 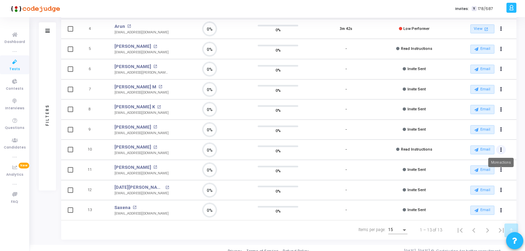 What do you see at coordinates (431, 230) in the screenshot?
I see `div: 1 – 13 of 13` at bounding box center [431, 230].